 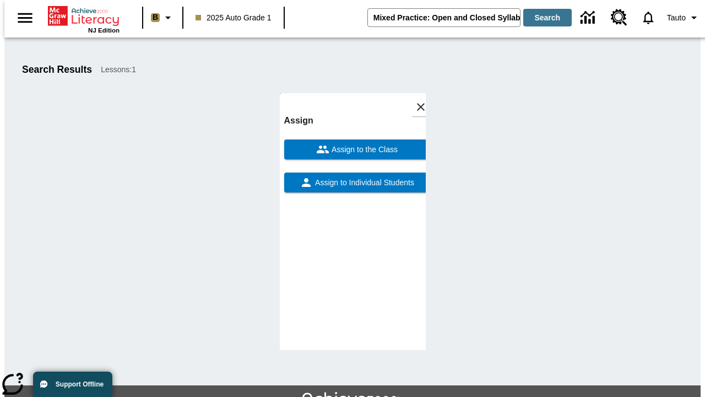 I want to click on div: Home, so click(x=84, y=19).